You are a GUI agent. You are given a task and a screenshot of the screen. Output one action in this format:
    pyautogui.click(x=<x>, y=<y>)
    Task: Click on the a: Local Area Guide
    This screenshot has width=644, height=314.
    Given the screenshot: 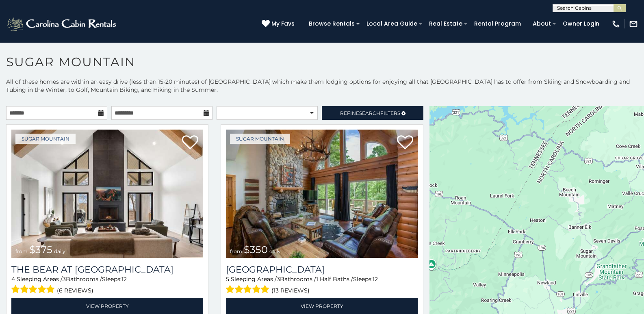 What is the action you would take?
    pyautogui.click(x=392, y=23)
    